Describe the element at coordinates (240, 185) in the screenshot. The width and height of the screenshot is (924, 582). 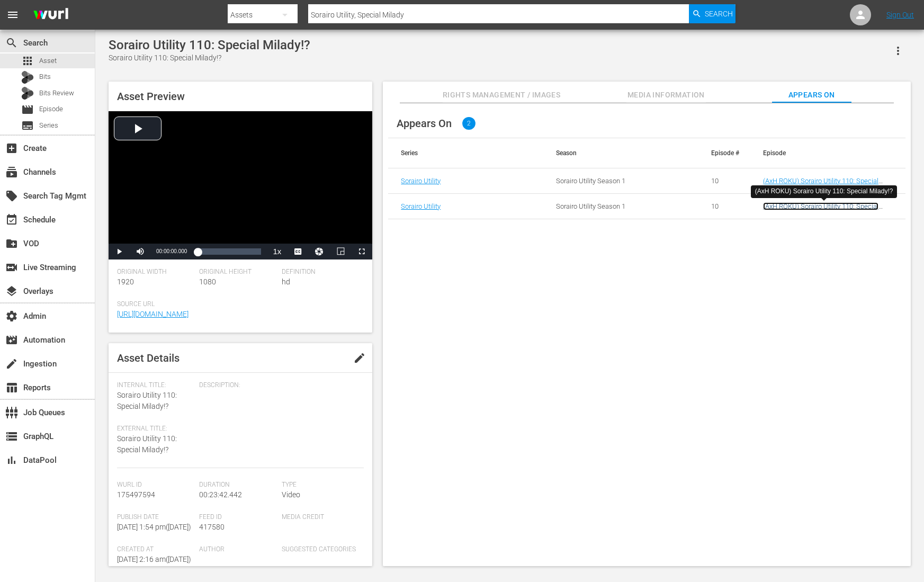
I see `div: Video Player` at that location.